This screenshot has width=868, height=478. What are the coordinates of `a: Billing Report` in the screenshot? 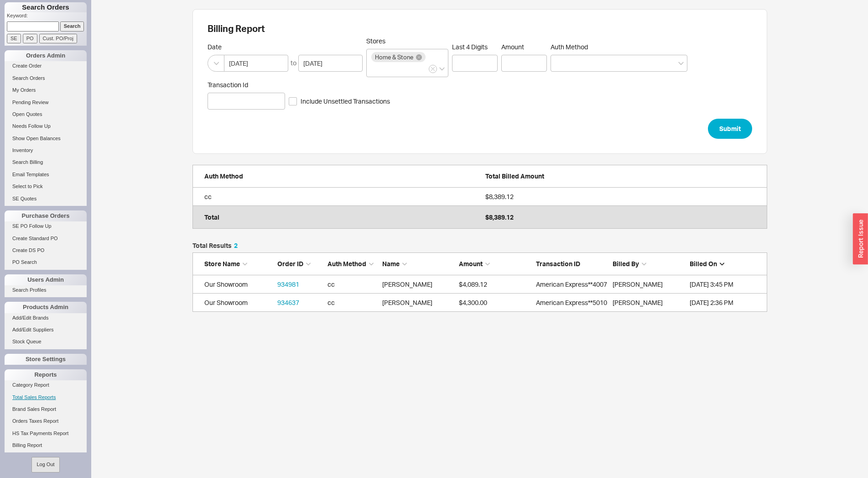 It's located at (46, 445).